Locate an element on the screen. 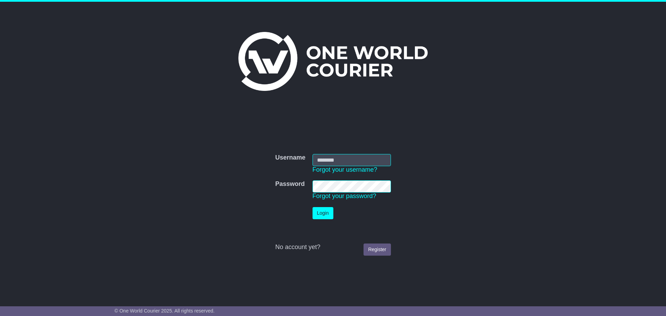 This screenshot has height=316, width=666. label: Username is located at coordinates (290, 158).